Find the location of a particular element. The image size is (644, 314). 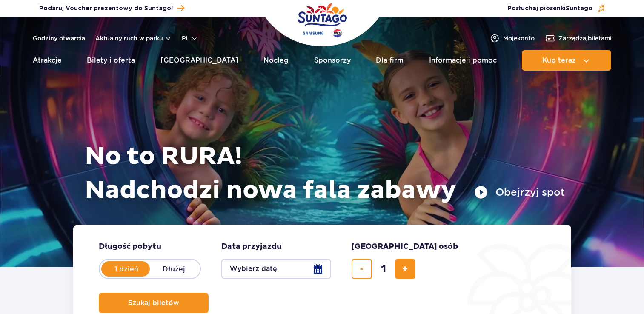

input: liczba biletów is located at coordinates (383, 269).